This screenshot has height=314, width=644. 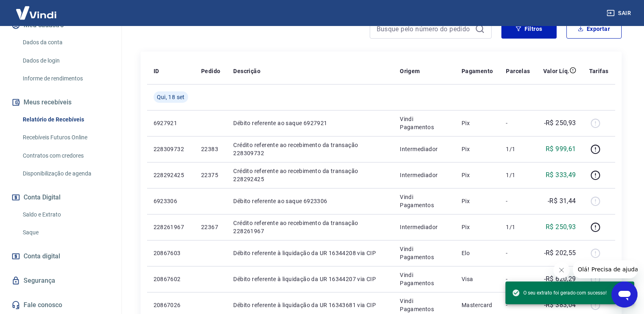 What do you see at coordinates (556, 71) in the screenshot?
I see `p: Valor Líq.` at bounding box center [556, 71].